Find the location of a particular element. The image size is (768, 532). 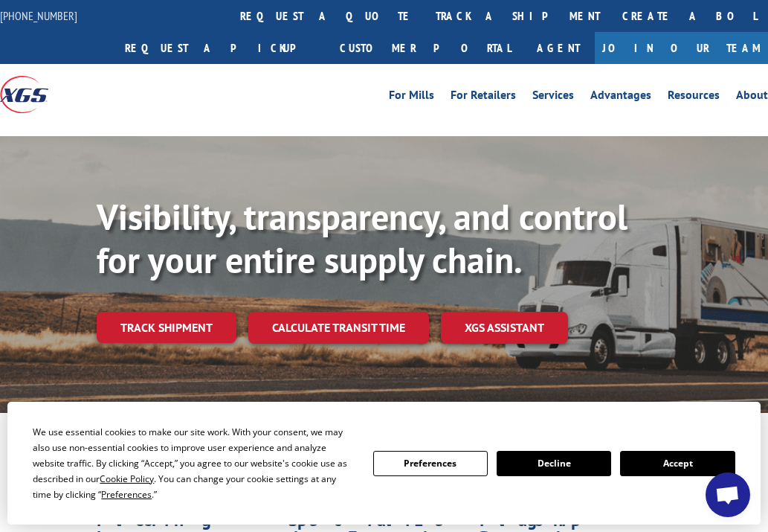

a: For Retailers is located at coordinates (483, 97).